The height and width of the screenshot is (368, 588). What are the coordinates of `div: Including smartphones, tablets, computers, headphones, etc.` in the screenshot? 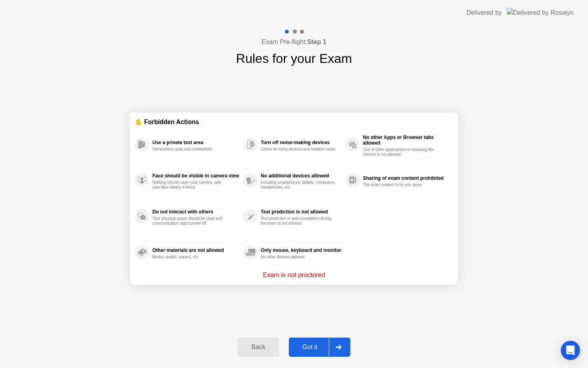 It's located at (299, 184).